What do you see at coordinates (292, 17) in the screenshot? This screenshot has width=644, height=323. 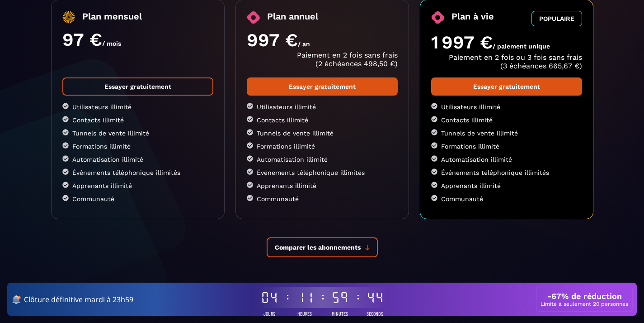 I see `span: Plan annuel` at bounding box center [292, 17].